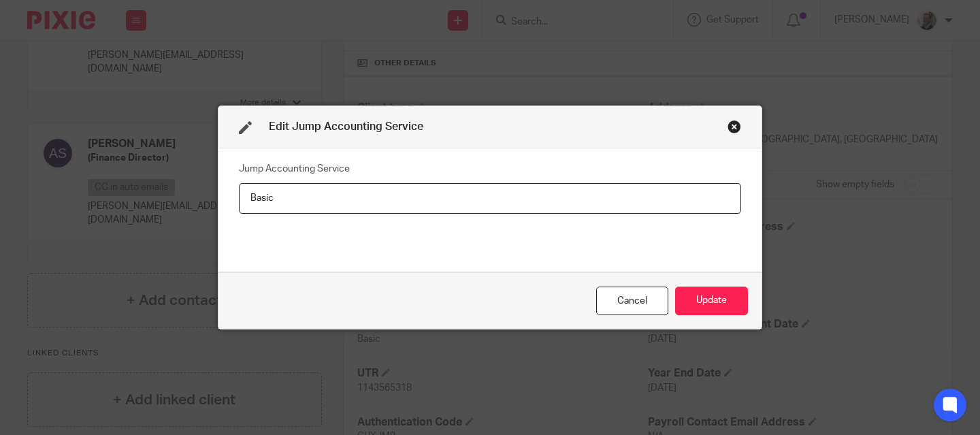 This screenshot has width=980, height=435. What do you see at coordinates (712, 301) in the screenshot?
I see `button: Update` at bounding box center [712, 301].